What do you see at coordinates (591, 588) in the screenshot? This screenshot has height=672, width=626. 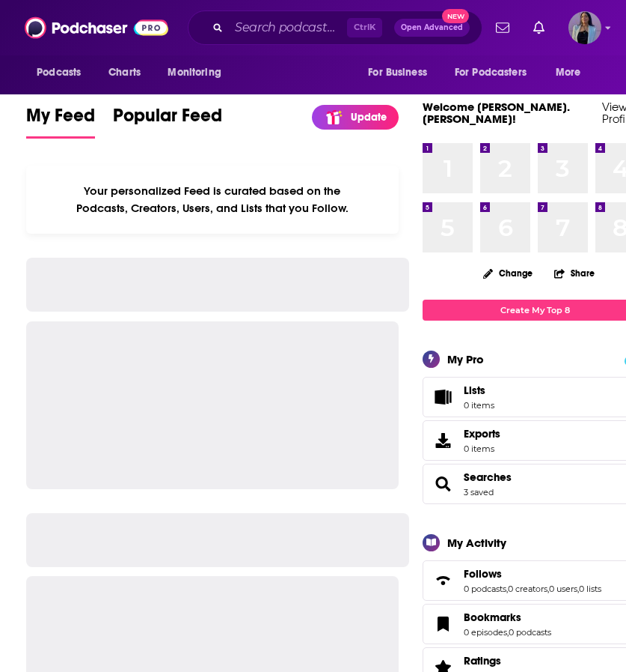 I see `a: 0 lists` at bounding box center [591, 588].